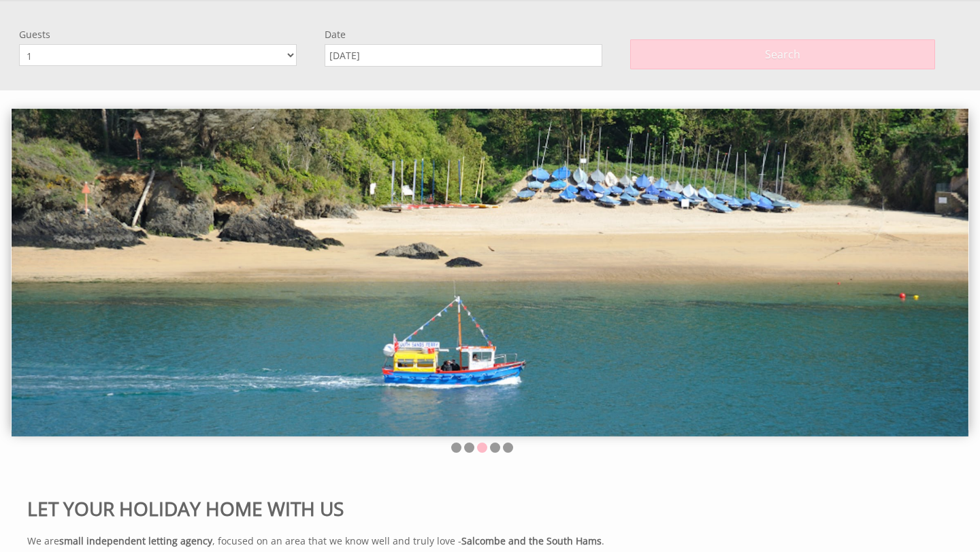 This screenshot has height=552, width=980. I want to click on span: Search, so click(783, 54).